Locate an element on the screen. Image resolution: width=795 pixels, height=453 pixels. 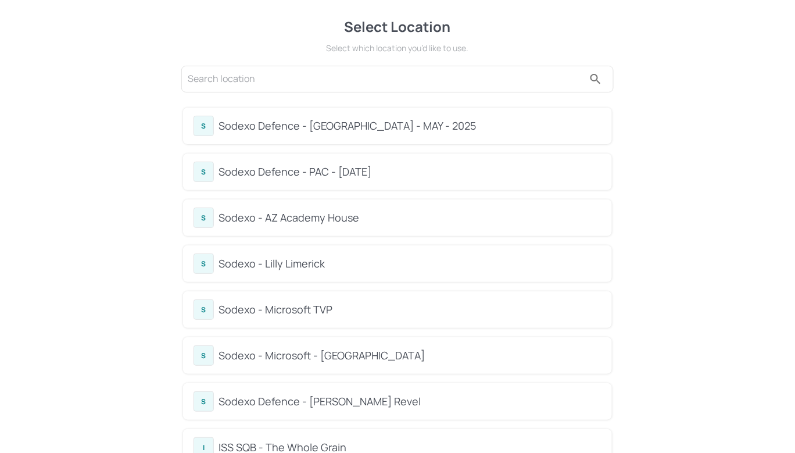
div: Select Location is located at coordinates (398, 27).